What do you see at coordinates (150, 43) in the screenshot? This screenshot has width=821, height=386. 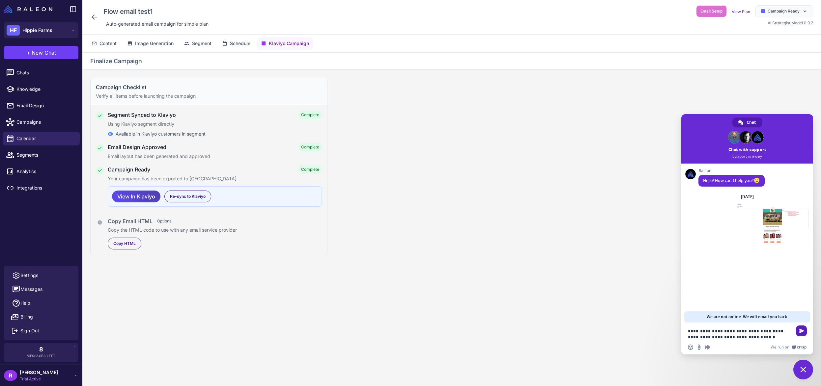 I see `button: Image Generation` at bounding box center [150, 43].